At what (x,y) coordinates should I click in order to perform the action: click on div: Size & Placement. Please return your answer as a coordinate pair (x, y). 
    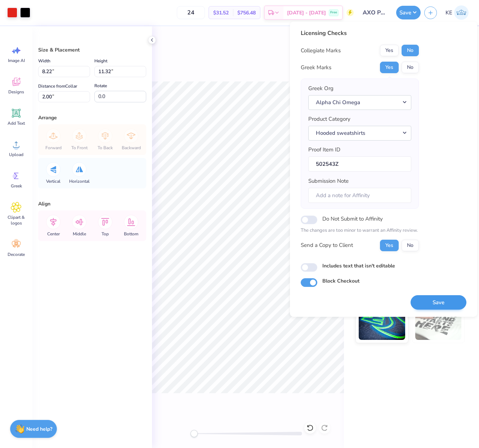
    Looking at the image, I should click on (92, 50).